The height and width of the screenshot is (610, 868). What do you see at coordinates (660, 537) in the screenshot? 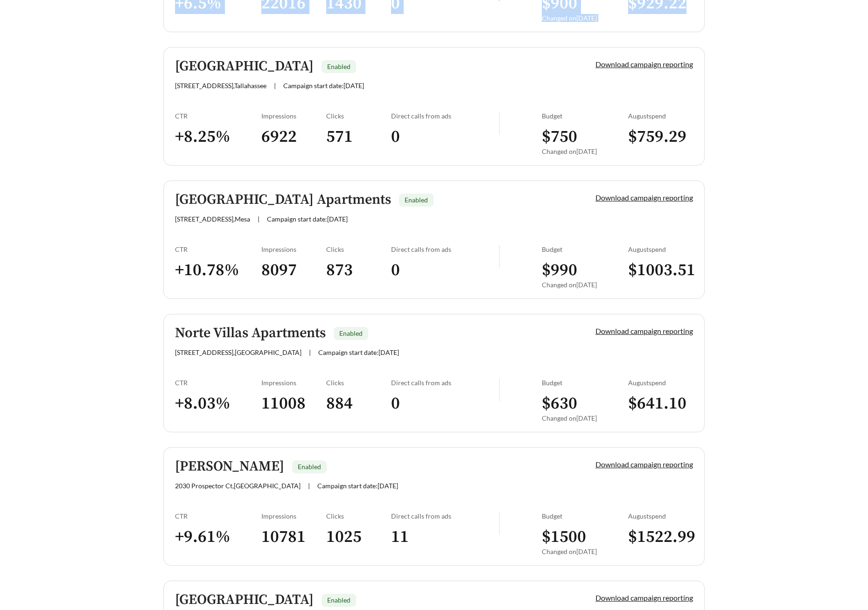
I see `h3: $ 1522.99` at bounding box center [660, 537].